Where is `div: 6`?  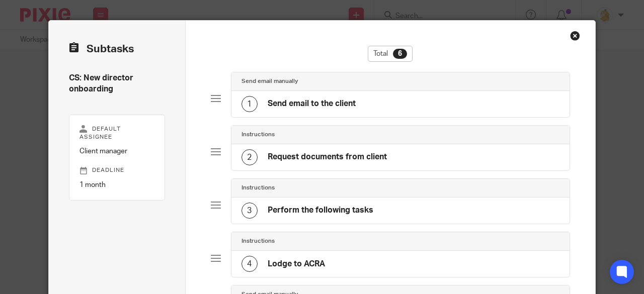 div: 6 is located at coordinates (400, 54).